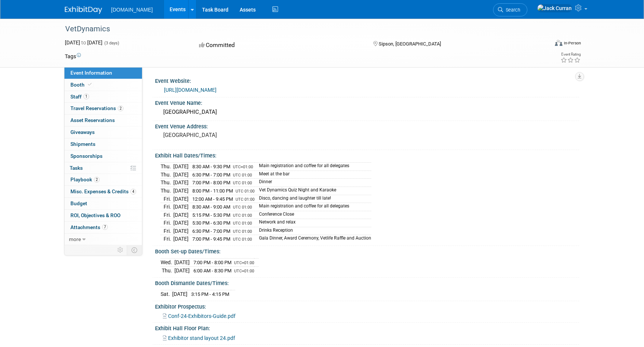 The width and height of the screenshot is (644, 347). I want to click on span: 7, so click(105, 227).